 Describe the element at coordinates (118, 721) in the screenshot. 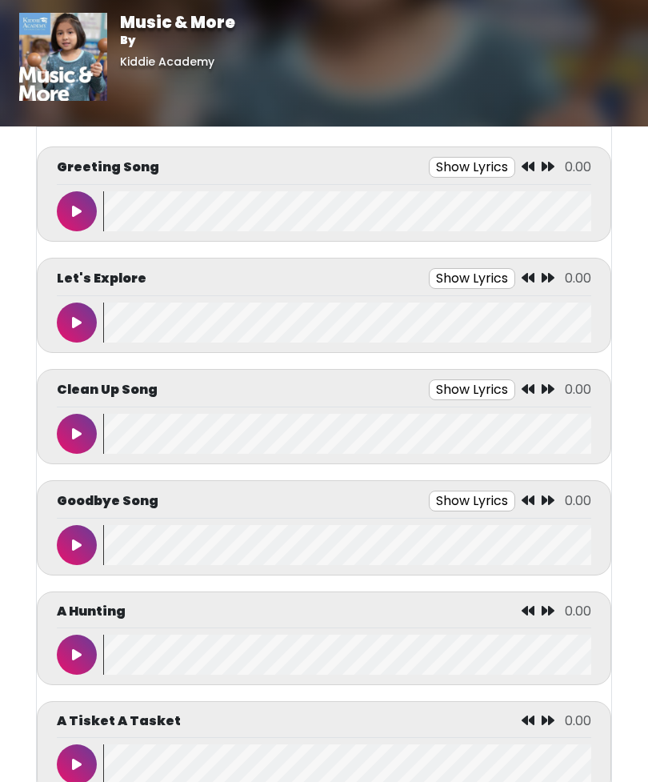

I see `p: A Tisket A Tasket` at that location.